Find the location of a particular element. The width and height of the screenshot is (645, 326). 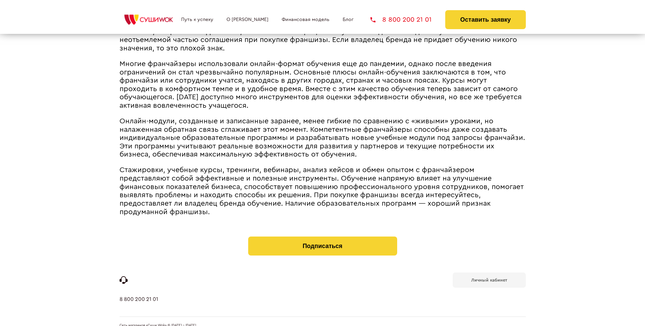

span: Стажировки, учебные курсы, тренинги, вебинары, анализ кейсов и обмен опытом с франчайзером предст... is located at coordinates (322, 191).